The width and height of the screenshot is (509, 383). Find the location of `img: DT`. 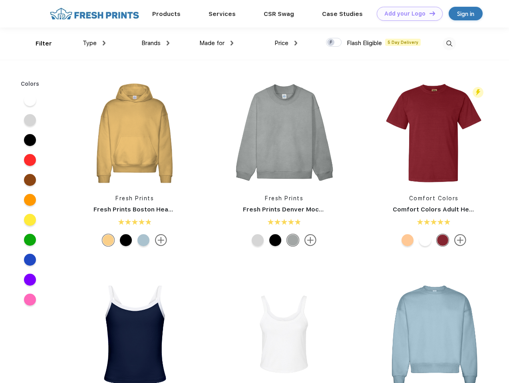

img: DT is located at coordinates (432, 13).